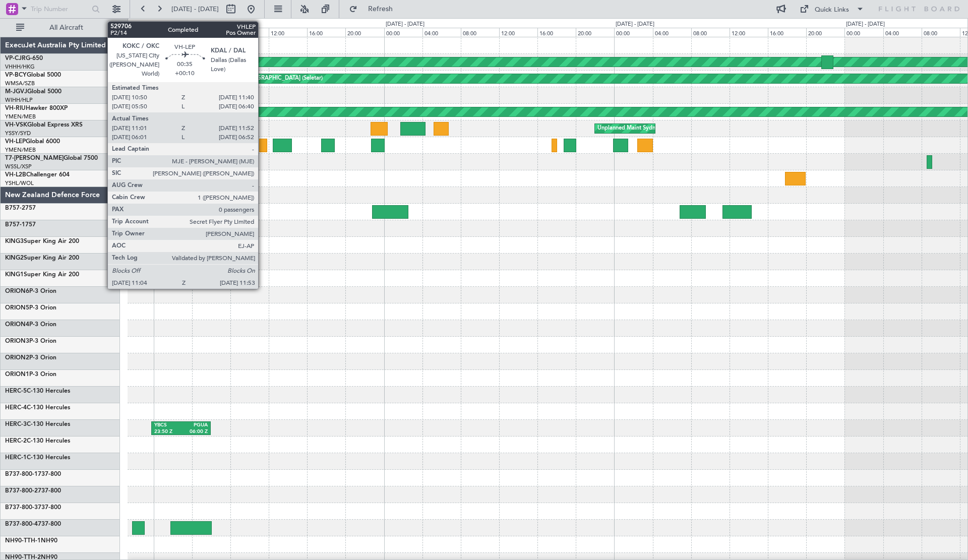  I want to click on a: ORION4P-3 Orion, so click(31, 324).